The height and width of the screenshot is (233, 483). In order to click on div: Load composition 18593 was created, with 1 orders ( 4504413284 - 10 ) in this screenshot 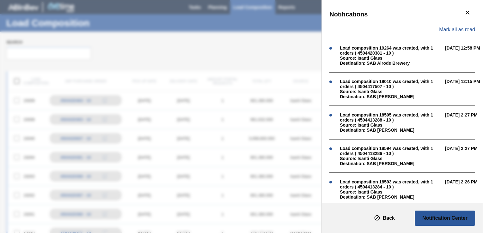, I will do `click(391, 185)`.